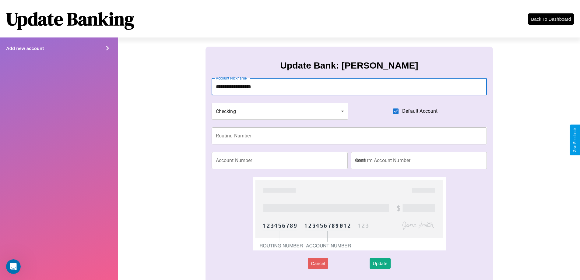  Describe the element at coordinates (551, 19) in the screenshot. I see `button: Back To Dashboard` at that location.